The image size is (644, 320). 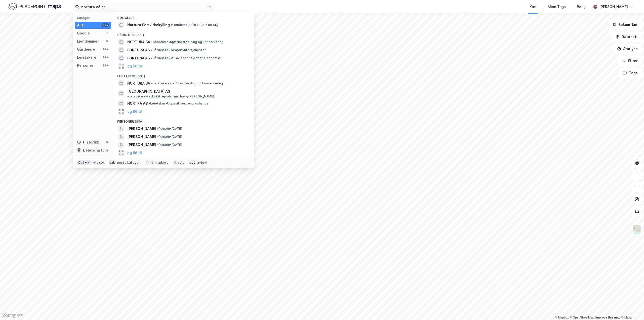 What do you see at coordinates (129, 162) in the screenshot?
I see `div: neste kategori` at bounding box center [129, 162].